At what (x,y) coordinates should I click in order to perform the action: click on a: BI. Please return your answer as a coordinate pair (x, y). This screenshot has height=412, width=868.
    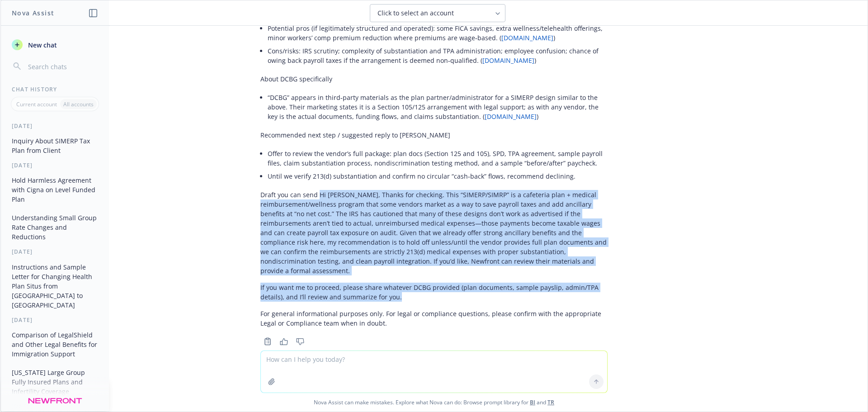
    Looking at the image, I should click on (533, 402).